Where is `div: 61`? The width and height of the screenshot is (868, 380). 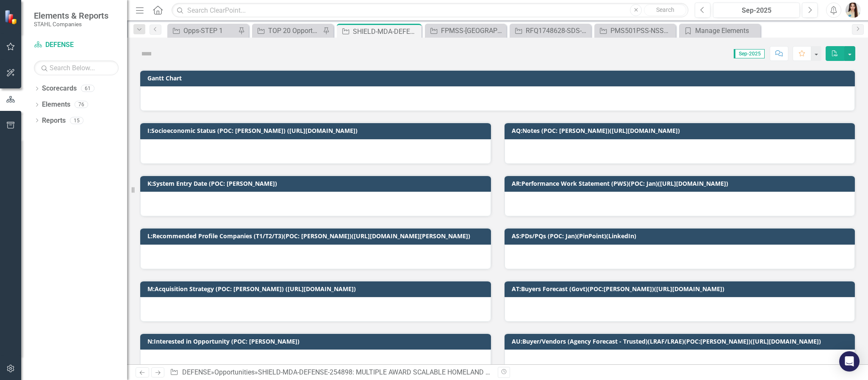
div: 61 is located at coordinates (88, 88).